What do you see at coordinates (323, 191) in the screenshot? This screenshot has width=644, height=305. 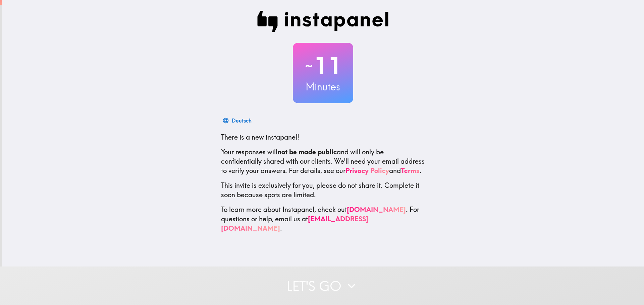 I see `p: This invite is exclusively for you, please do not share it. Complete it soon because spots are li...` at bounding box center [323, 191].